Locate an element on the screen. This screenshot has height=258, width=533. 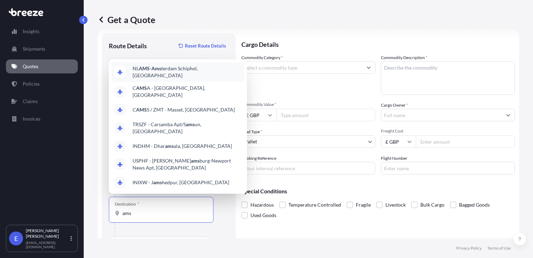
input: Enter amount is located at coordinates (466, 141).